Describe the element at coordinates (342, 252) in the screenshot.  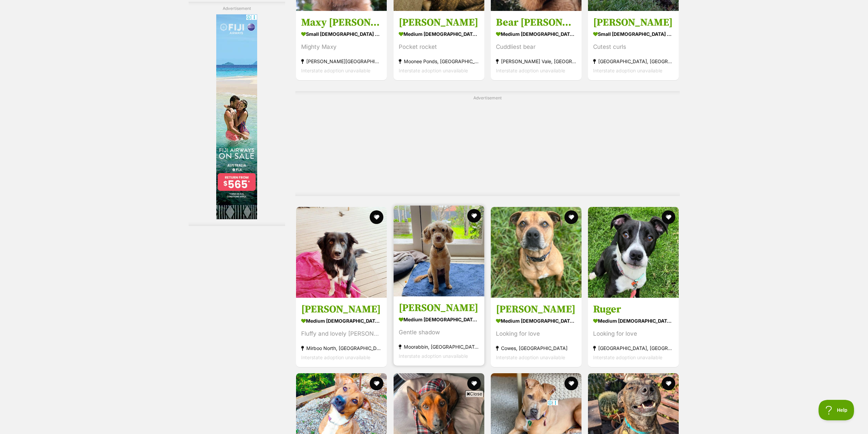
I see `img: Finn Quinell - Border Collie x Australian Kelpie Dog` at that location.